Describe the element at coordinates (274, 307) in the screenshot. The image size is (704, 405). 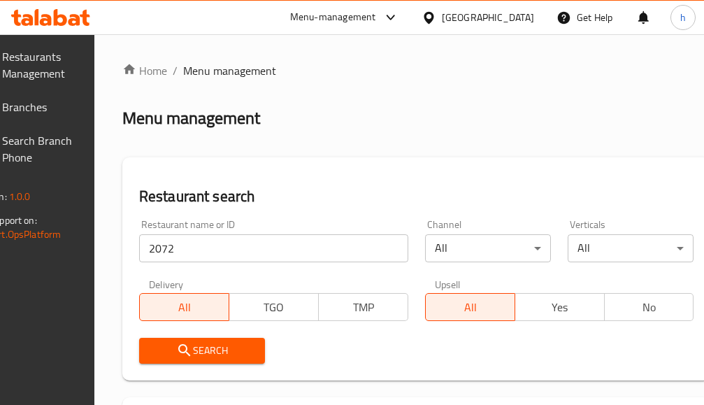
I see `span: TGO` at that location.